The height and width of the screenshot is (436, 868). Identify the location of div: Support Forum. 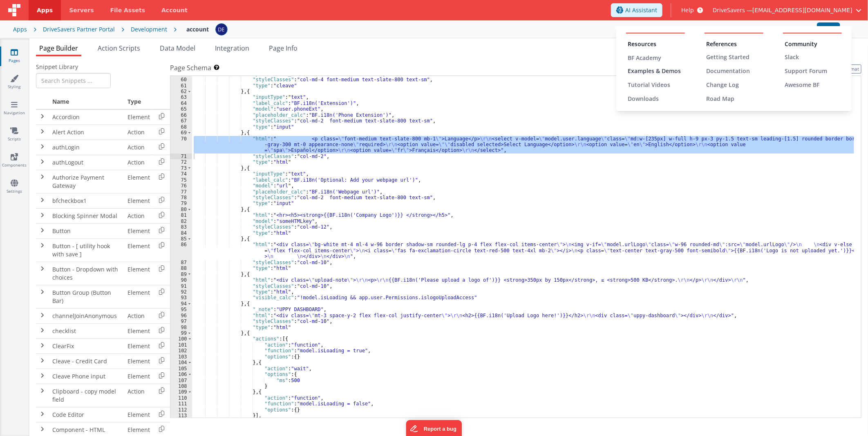
(813, 71).